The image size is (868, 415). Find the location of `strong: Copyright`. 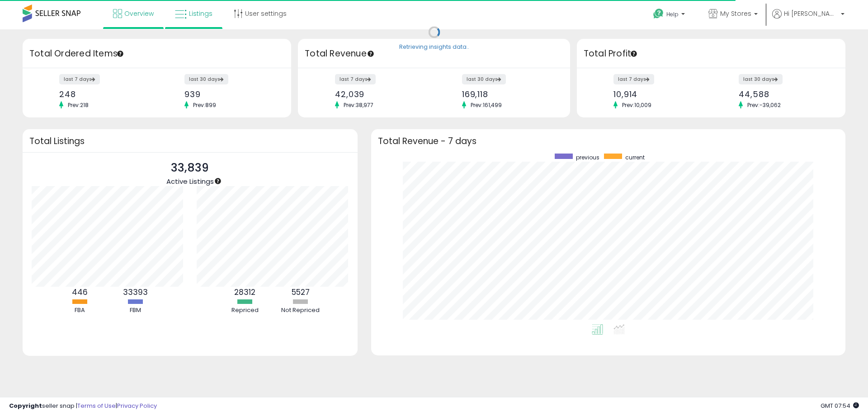

strong: Copyright is located at coordinates (25, 405).